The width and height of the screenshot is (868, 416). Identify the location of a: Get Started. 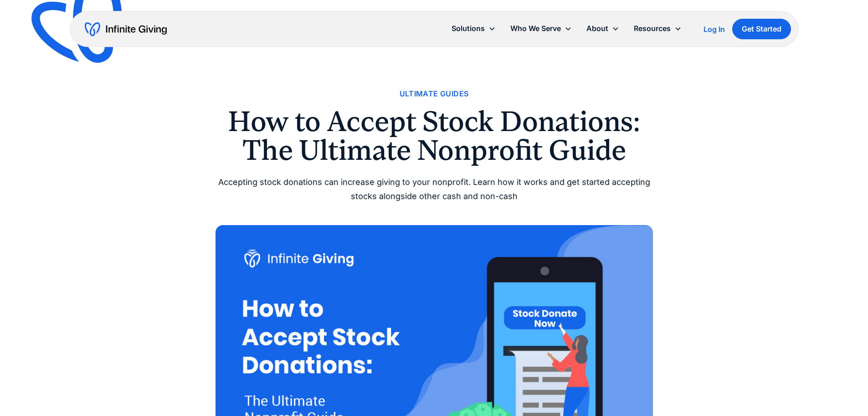
(762, 29).